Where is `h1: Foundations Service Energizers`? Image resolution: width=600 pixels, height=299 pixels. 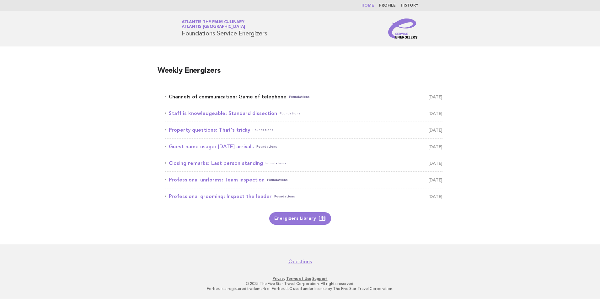
h1: Foundations Service Energizers is located at coordinates (224, 29).